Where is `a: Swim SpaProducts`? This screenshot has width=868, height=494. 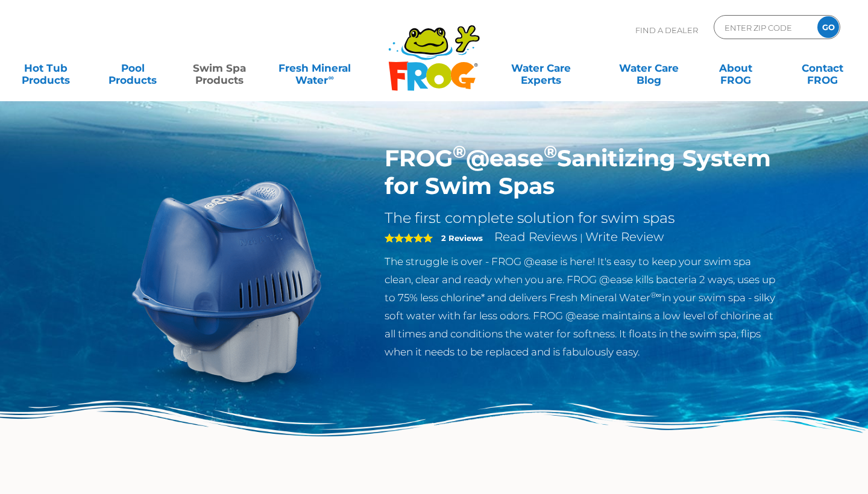 a: Swim SpaProducts is located at coordinates (220, 68).